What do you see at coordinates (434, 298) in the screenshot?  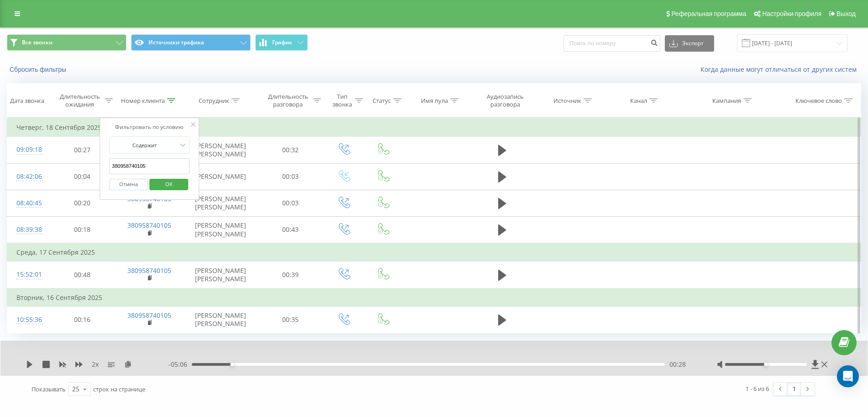 I see `td: Вторник, 16 Сентября 2025` at bounding box center [434, 298].